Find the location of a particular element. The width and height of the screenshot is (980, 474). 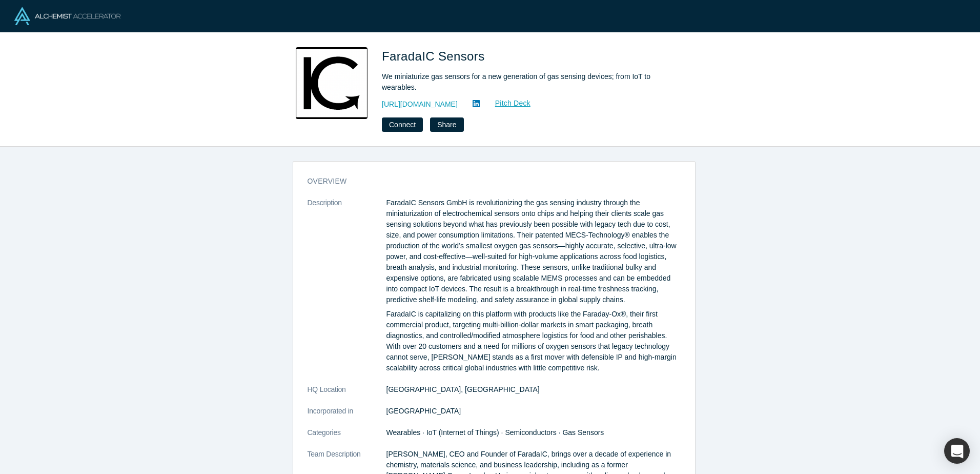

div: We miniaturize gas sensors for a new generation of gas sensing devices; from IoT to wearables. is located at coordinates (526, 82).